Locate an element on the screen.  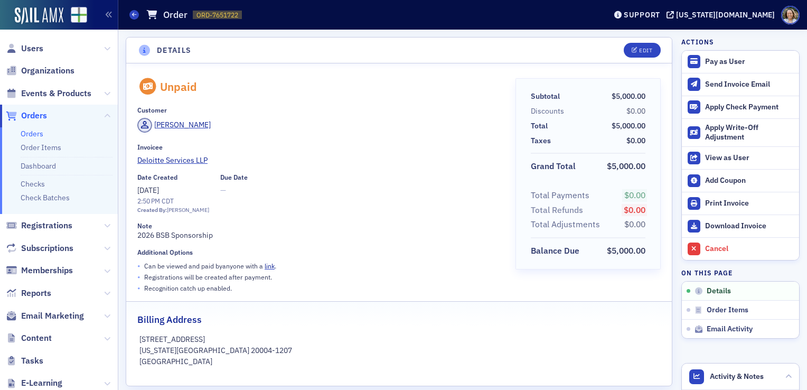
div: View as User is located at coordinates (750, 158).